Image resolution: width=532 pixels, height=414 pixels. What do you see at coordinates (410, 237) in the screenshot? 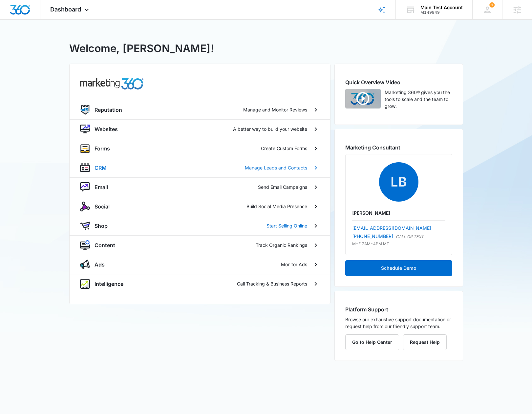
I see `p: CALL OR TEXT` at bounding box center [410, 237].